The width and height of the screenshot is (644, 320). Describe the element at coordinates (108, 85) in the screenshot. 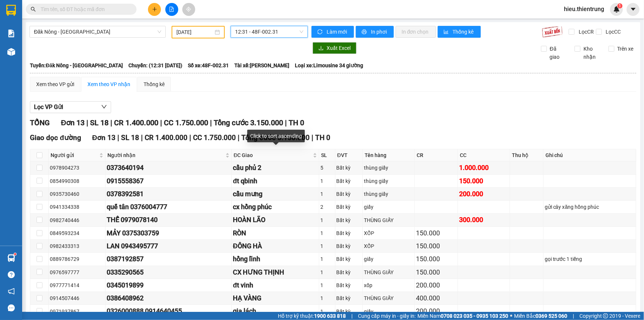

I see `div: Xem theo VP nhận` at that location.